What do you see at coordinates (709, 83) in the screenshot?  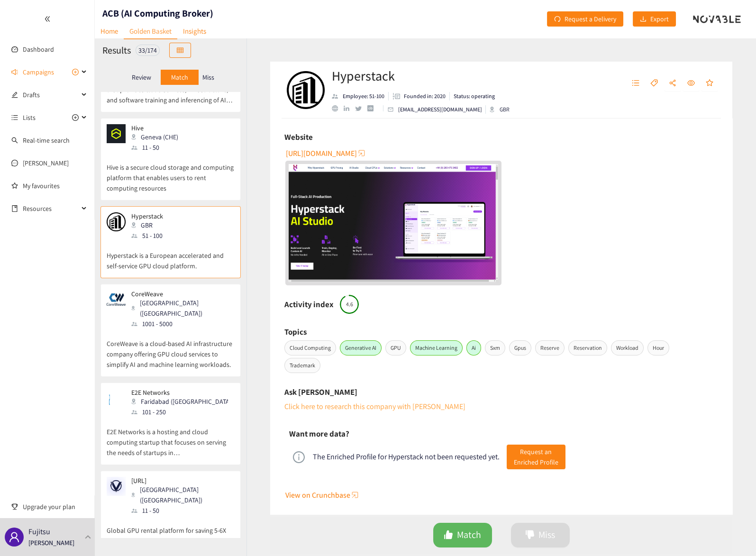 I see `span: star` at bounding box center [709, 83].